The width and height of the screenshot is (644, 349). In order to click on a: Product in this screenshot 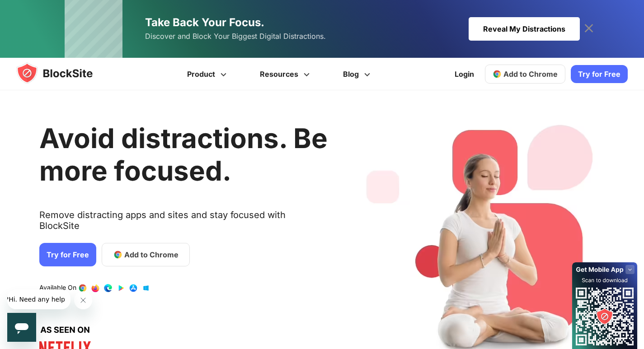, I will do `click(208, 74)`.